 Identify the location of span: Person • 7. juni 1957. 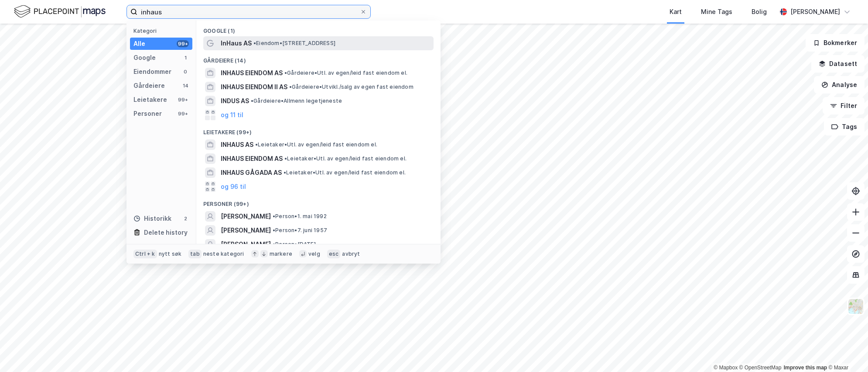
(300, 230).